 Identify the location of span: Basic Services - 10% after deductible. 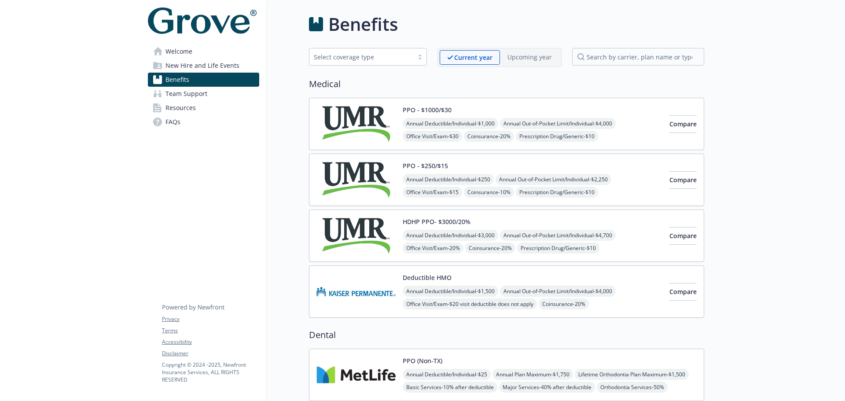
(450, 387).